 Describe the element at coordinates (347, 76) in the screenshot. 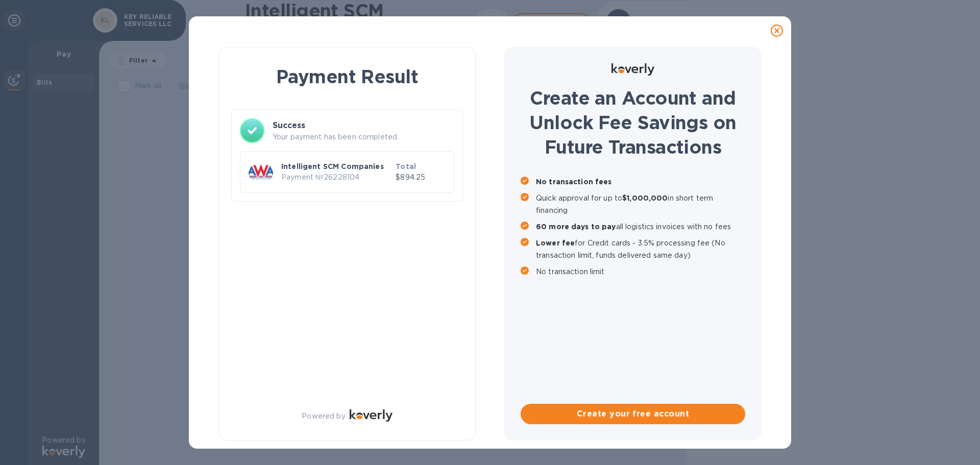

I see `h1: Payment Result` at that location.